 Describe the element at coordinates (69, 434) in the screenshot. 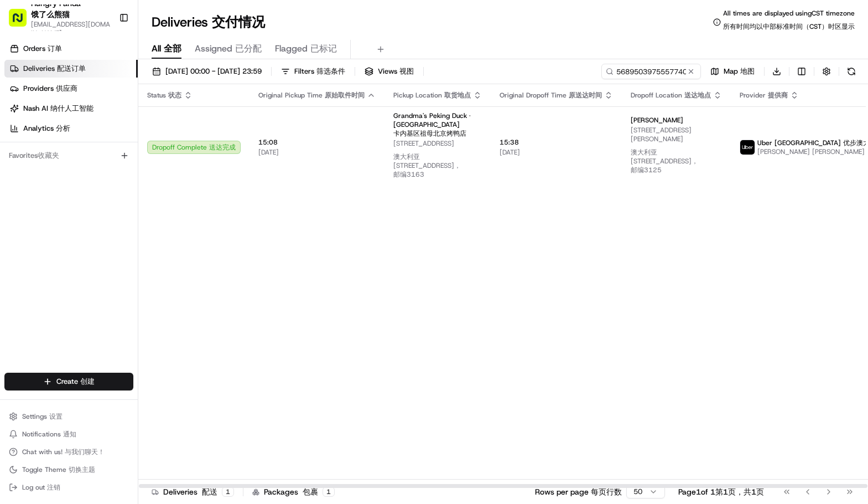

I see `span: 通知` at that location.